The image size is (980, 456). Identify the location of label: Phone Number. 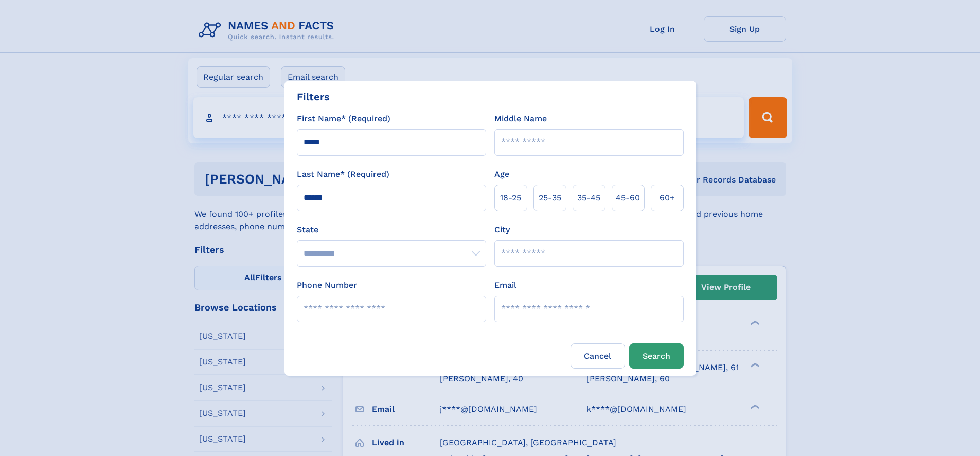
(327, 285).